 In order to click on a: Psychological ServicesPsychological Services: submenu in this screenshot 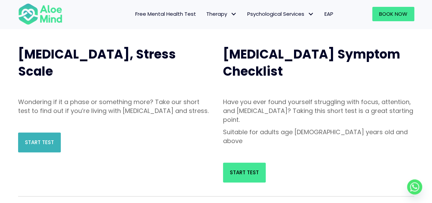, I will do `click(281, 14)`.